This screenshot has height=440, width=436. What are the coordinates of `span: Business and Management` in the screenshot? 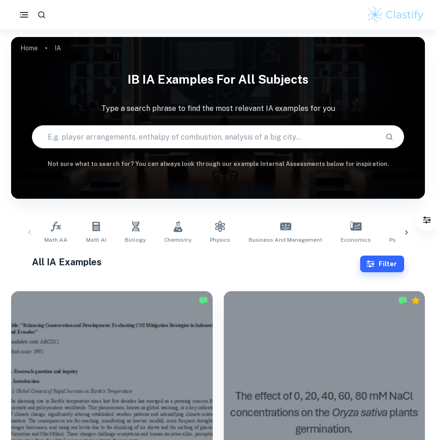 It's located at (285, 240).